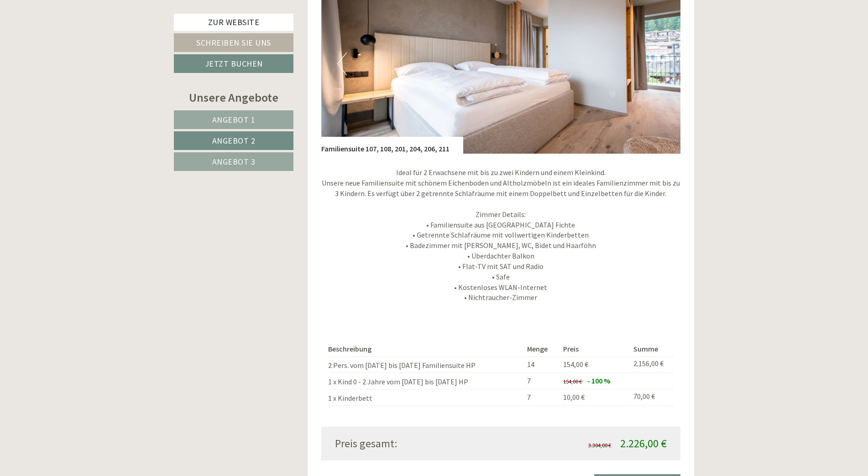 This screenshot has height=476, width=868. Describe the element at coordinates (234, 161) in the screenshot. I see `span: Angebot 3` at that location.